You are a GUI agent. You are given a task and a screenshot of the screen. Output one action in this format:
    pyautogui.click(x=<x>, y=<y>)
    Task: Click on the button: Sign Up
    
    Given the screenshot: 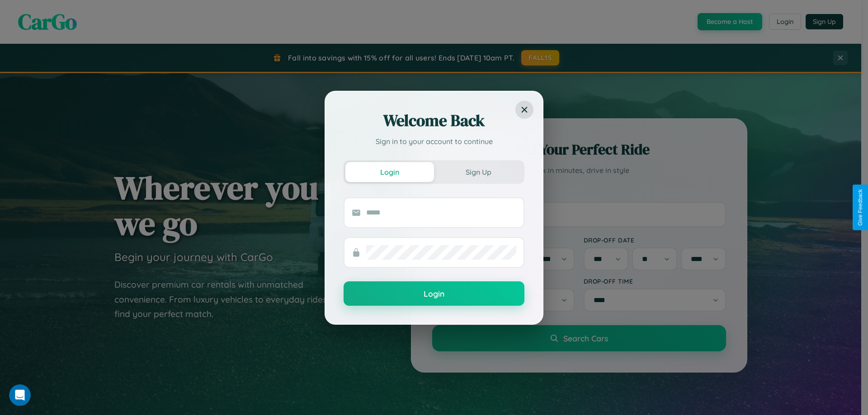 What is the action you would take?
    pyautogui.click(x=478, y=172)
    